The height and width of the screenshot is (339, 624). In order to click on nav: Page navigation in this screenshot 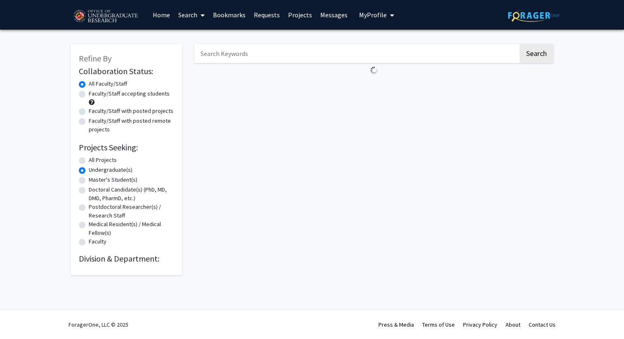, I will do `click(374, 87)`.